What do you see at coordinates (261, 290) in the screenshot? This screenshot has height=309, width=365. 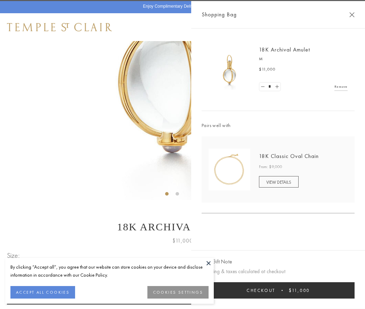 I see `span: Checkout` at bounding box center [261, 290].